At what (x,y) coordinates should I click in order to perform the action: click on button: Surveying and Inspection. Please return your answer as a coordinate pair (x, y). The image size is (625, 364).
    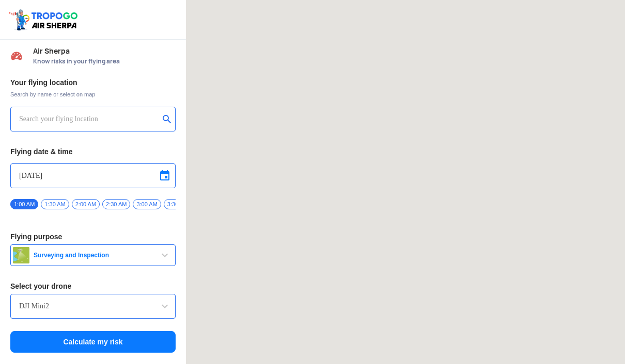
    Looking at the image, I should click on (93, 255).